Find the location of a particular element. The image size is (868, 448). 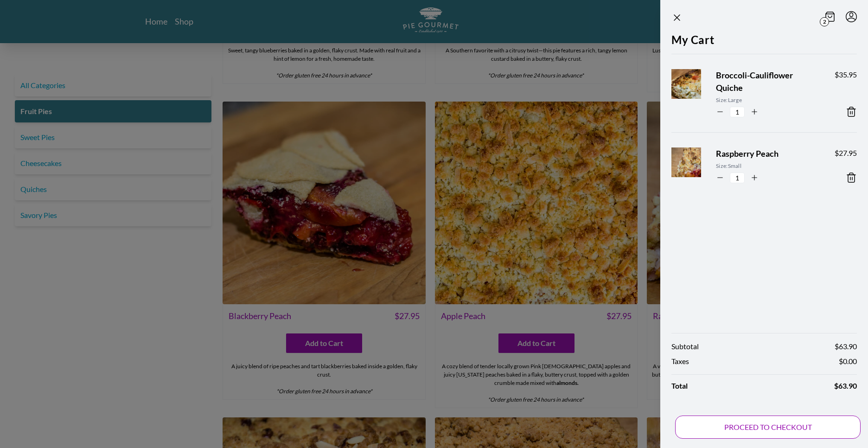

span: $ 35.95 is located at coordinates (845, 74).